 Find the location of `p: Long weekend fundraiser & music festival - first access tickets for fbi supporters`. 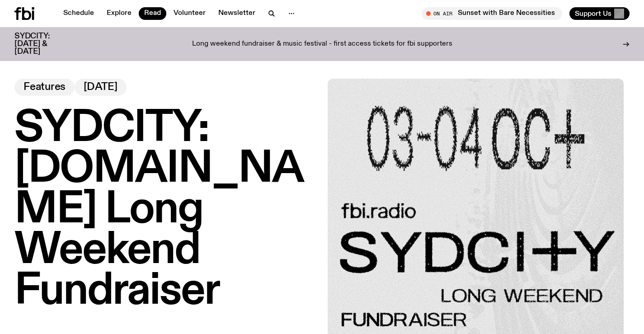

p: Long weekend fundraiser & music festival - first access tickets for fbi supporters is located at coordinates (322, 44).